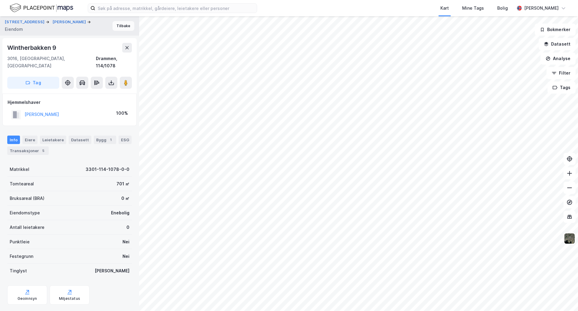 The image size is (578, 311). What do you see at coordinates (33, 83) in the screenshot?
I see `button: Tag` at bounding box center [33, 83].